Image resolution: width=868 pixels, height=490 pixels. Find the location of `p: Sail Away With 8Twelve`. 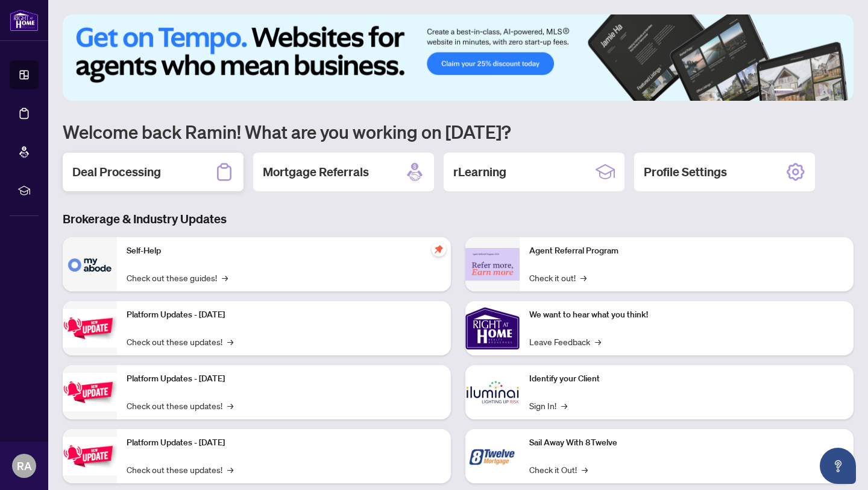

p: Sail Away With 8Twelve is located at coordinates (686, 443).